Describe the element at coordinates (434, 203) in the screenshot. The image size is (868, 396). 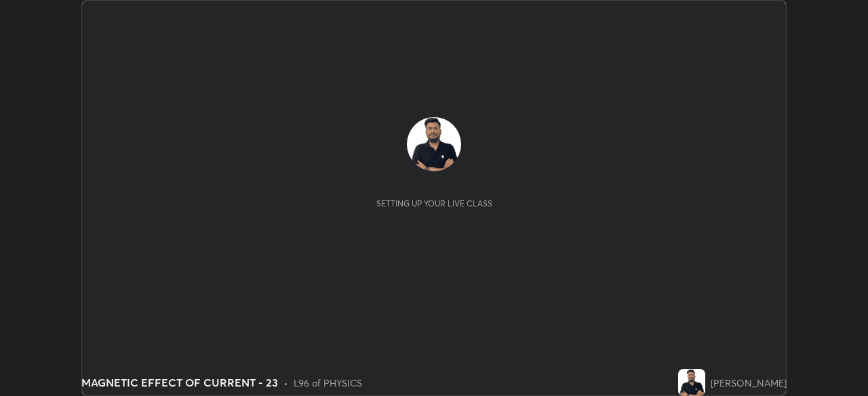
I see `div: Setting up your live class` at that location.